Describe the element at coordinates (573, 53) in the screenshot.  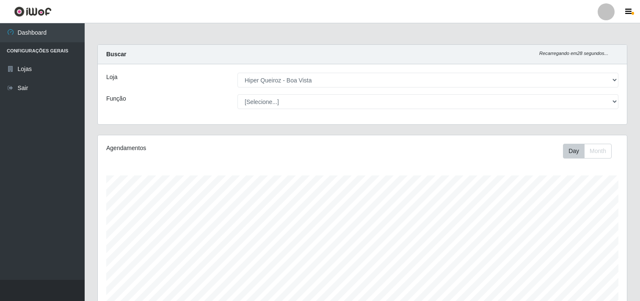
I see `i: Recarregando em 28 segundos...` at that location.